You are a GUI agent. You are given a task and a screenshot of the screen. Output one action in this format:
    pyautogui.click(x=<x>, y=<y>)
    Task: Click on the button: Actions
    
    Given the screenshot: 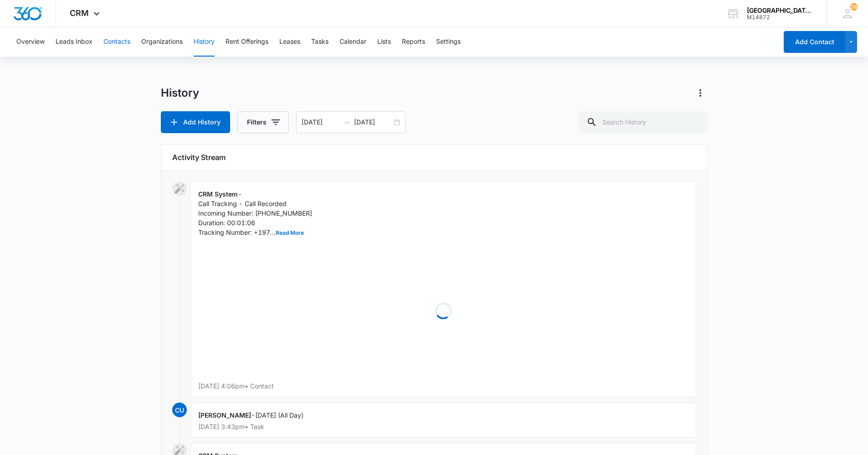 What is the action you would take?
    pyautogui.click(x=700, y=93)
    